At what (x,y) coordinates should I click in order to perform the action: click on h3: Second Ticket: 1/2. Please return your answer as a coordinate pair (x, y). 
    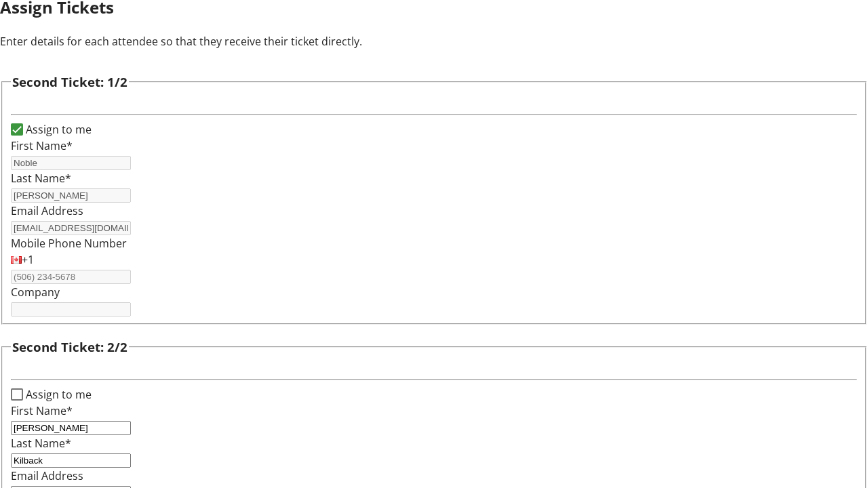
    Looking at the image, I should click on (70, 82).